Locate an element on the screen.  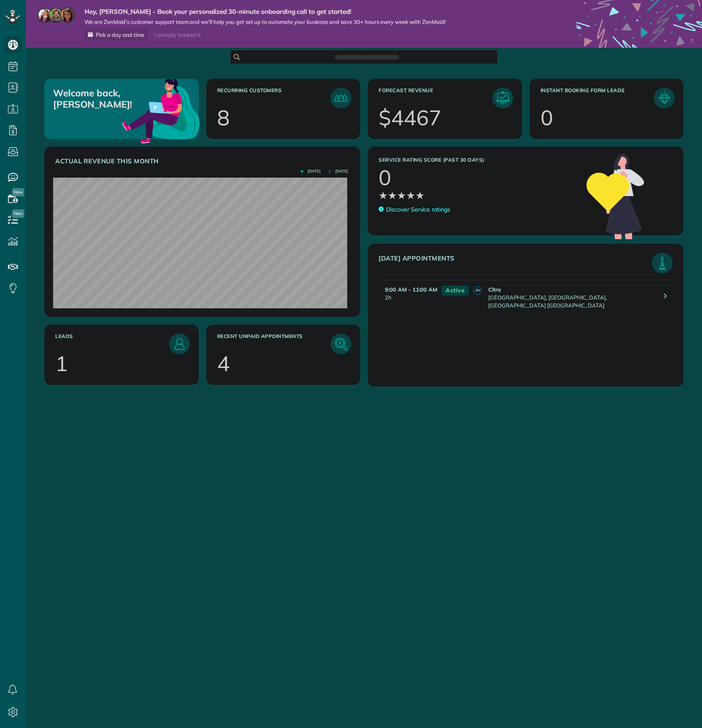
img: icon_unpaid_appointments-47b8ce3997adf2238b356f14209ab4cced10bd1f174958f3ca8f1d0dd7fffeee.png is located at coordinates (341, 344).